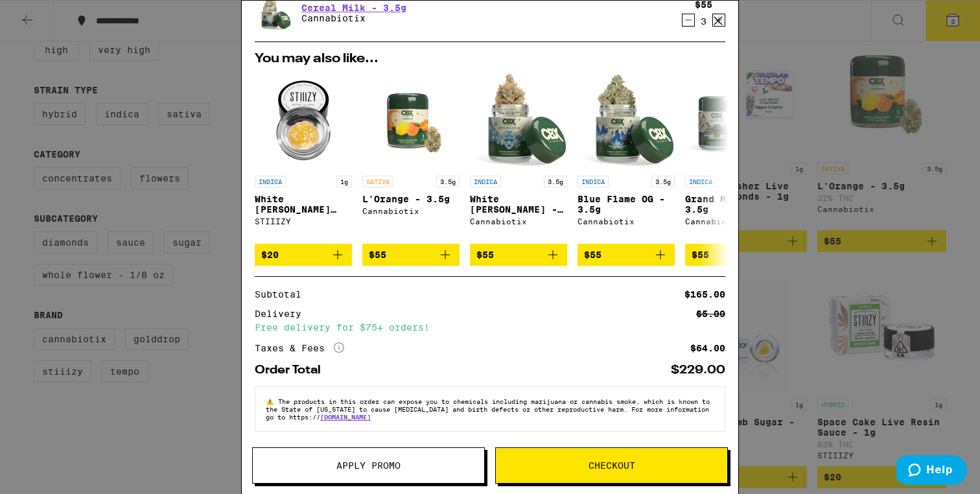 Image resolution: width=980 pixels, height=494 pixels. What do you see at coordinates (611, 465) in the screenshot?
I see `button: Checkout` at bounding box center [611, 465].